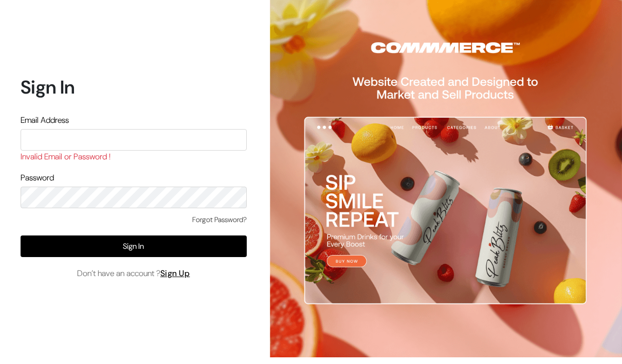  What do you see at coordinates (175, 273) in the screenshot?
I see `a: Sign Up` at bounding box center [175, 273].